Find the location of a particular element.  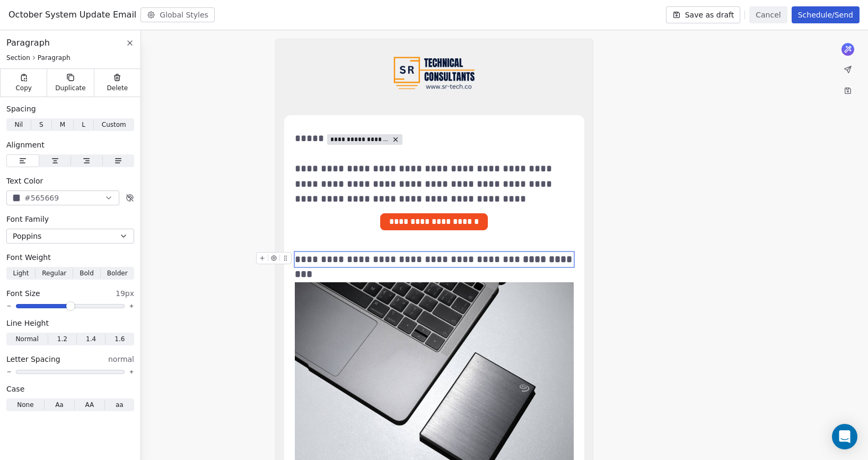

span: October System Update Email is located at coordinates (72, 15).